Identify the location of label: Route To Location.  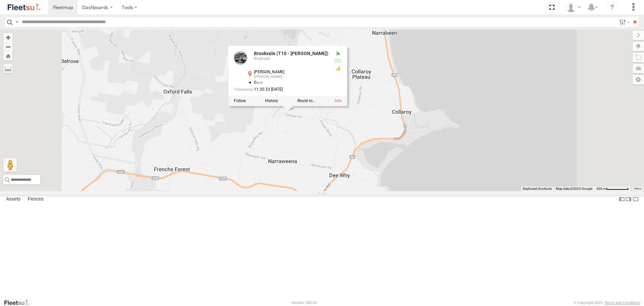
(306, 101).